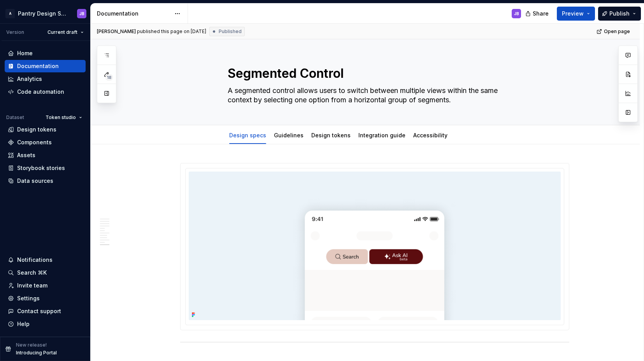  What do you see at coordinates (541, 13) in the screenshot?
I see `span: Share` at bounding box center [541, 13].